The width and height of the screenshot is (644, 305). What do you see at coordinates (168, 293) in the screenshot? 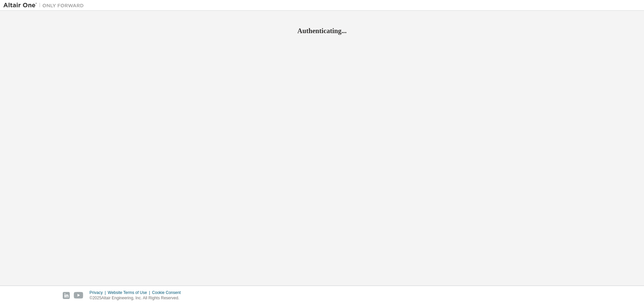
I see `div: Cookie Consent` at bounding box center [168, 293].